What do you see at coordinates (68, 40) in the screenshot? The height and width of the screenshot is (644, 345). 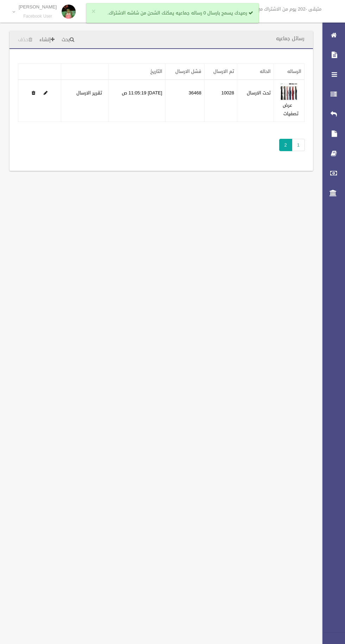 I see `a: بحث` at bounding box center [68, 40].